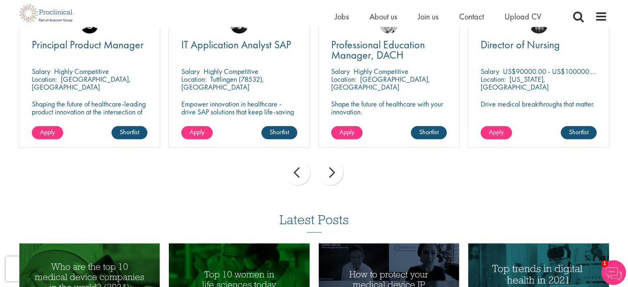 Image resolution: width=628 pixels, height=287 pixels. What do you see at coordinates (298, 173) in the screenshot?
I see `div: prev` at bounding box center [298, 173].